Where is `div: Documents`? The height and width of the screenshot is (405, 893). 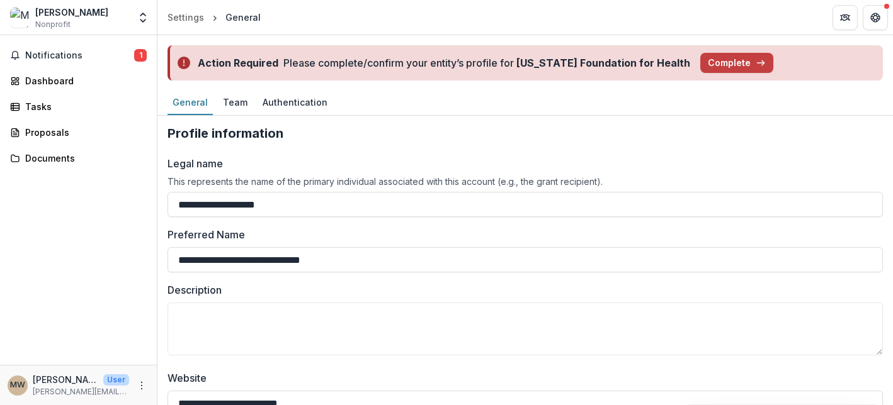
div: Documents is located at coordinates (83, 158).